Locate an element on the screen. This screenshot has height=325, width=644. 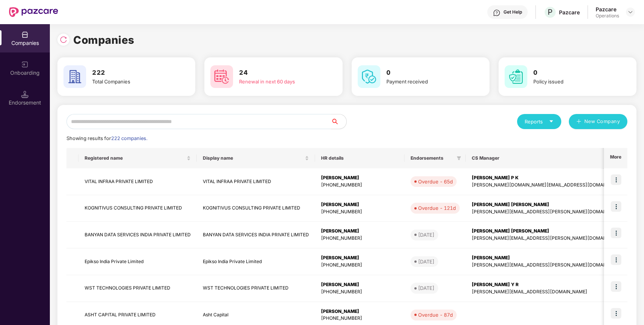
th: More is located at coordinates (615, 158).